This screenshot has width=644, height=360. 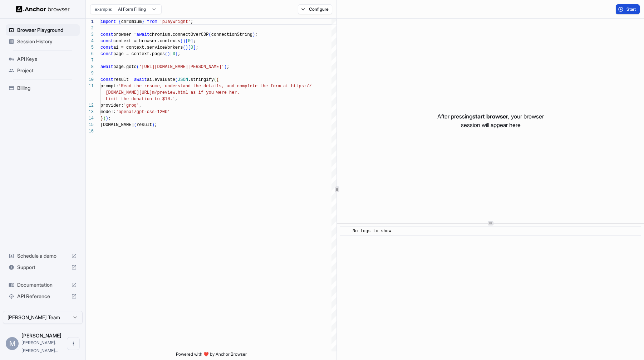 I want to click on span: Start, so click(x=631, y=9).